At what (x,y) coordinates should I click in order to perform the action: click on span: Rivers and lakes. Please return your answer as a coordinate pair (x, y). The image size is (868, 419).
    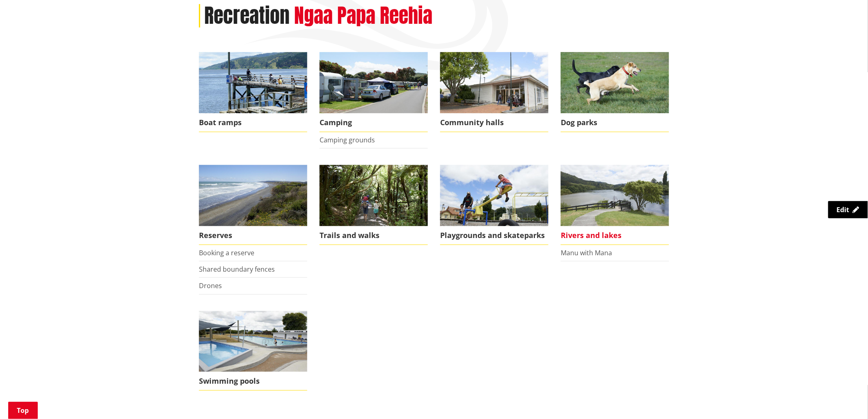
    Looking at the image, I should click on (615, 236).